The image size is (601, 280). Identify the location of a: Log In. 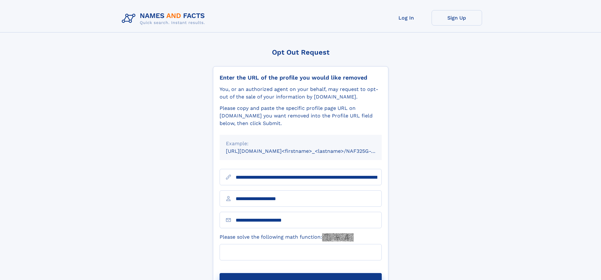
(407, 18).